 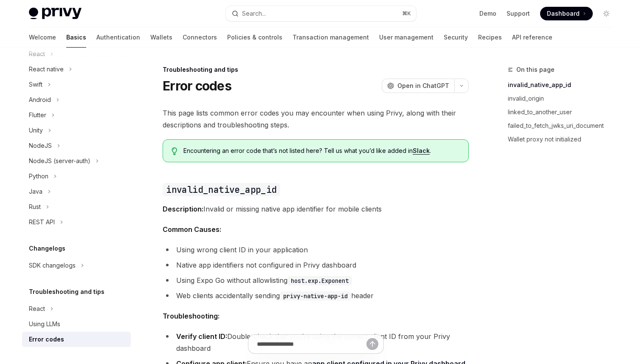 What do you see at coordinates (76, 207) in the screenshot?
I see `button: Toggle Rust section` at bounding box center [76, 207].